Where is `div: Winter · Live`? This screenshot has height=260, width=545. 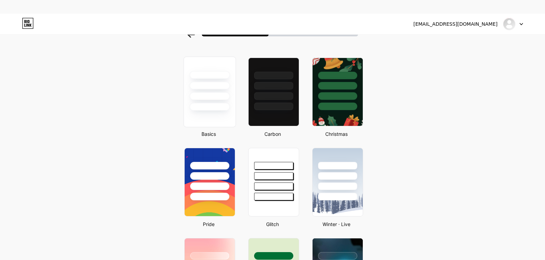
div: Winter · Live is located at coordinates (336, 224).